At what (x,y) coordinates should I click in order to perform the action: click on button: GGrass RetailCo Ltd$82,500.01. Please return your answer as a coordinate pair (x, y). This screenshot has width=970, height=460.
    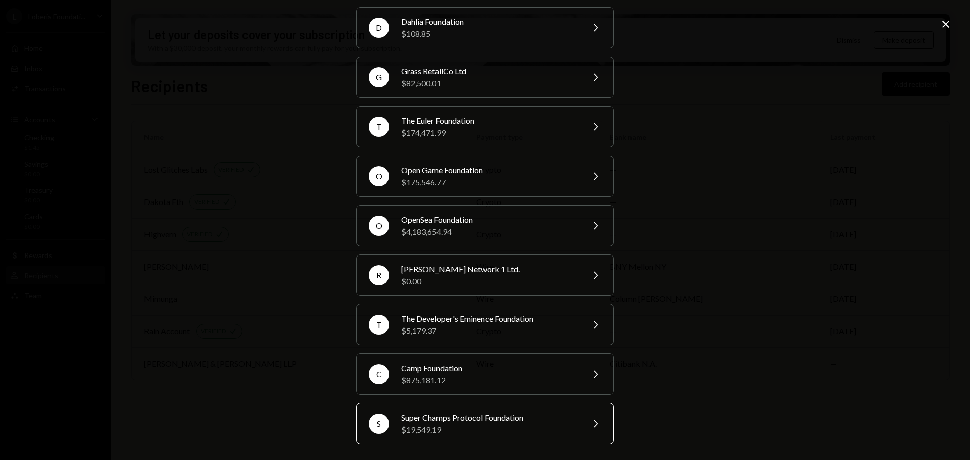
    Looking at the image, I should click on (485, 77).